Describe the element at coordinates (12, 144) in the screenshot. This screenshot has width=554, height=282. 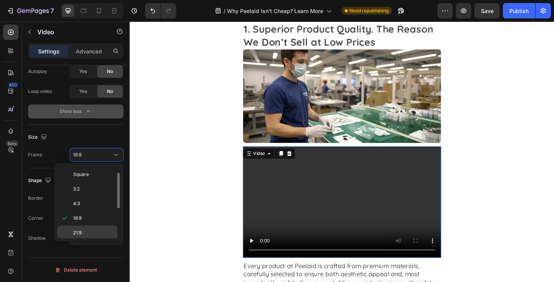
I see `div: Beta` at that location.